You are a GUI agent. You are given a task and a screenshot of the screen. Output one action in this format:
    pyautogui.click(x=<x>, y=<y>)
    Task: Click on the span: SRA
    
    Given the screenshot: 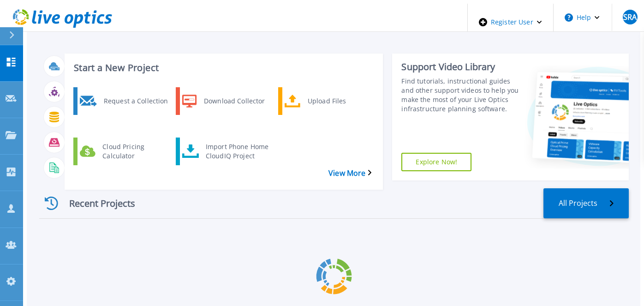 What is the action you would take?
    pyautogui.click(x=630, y=17)
    